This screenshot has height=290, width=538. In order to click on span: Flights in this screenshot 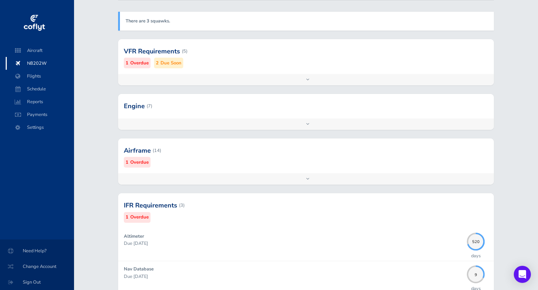, I will do `click(40, 76)`.